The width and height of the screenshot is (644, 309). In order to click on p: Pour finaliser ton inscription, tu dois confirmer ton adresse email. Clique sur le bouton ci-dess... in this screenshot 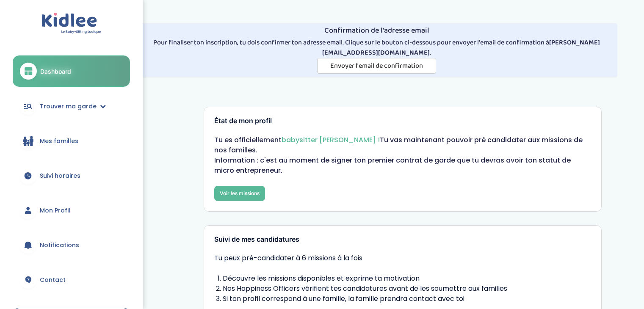, I will do `click(377, 48)`.